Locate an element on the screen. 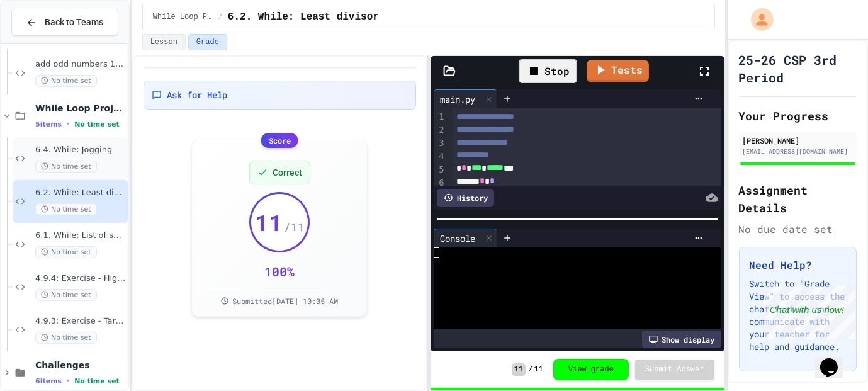 The width and height of the screenshot is (868, 391). span: Correct is located at coordinates (287, 172).